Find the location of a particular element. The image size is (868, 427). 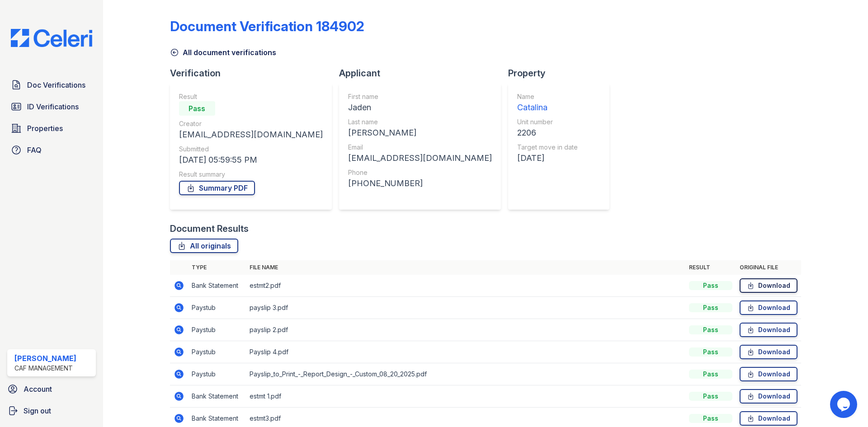

th: File name is located at coordinates (466, 268).